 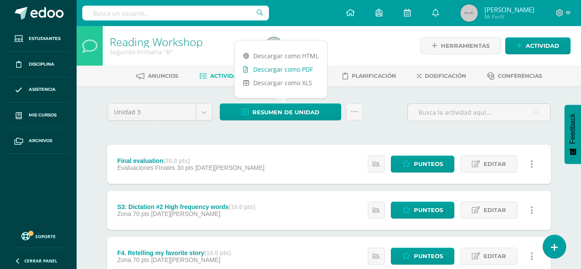 I want to click on a: Descargar como HTML, so click(x=280, y=56).